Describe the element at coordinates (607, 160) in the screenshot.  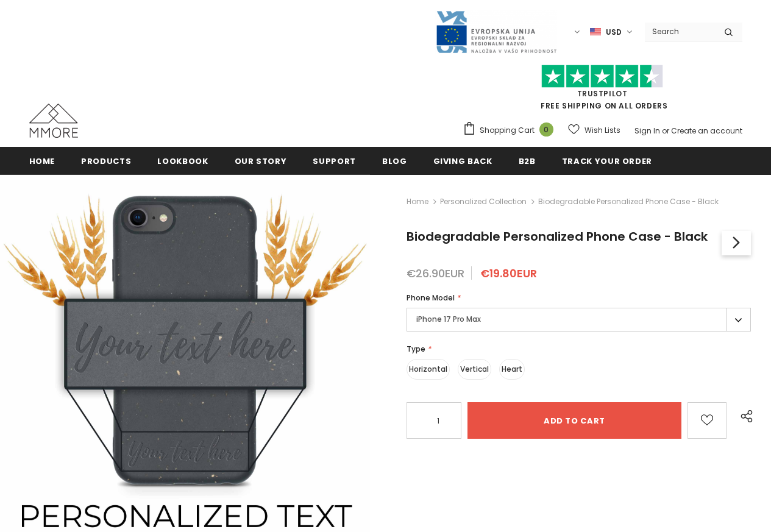
I see `a: Track your order` at that location.